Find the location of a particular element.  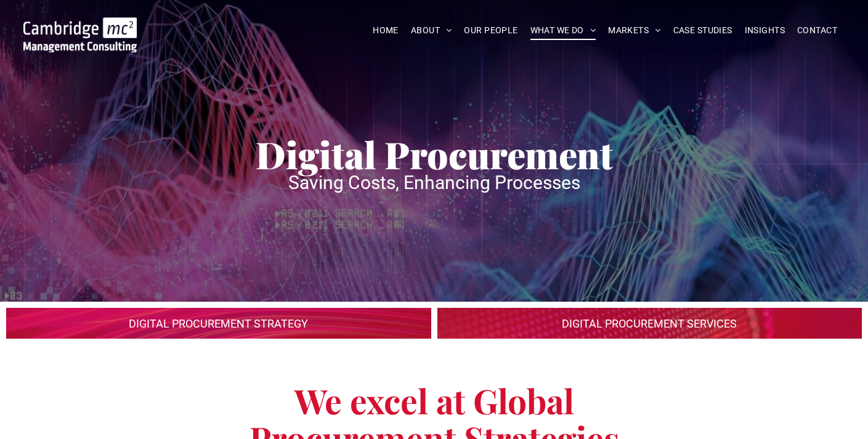

span: Saving Costs, Enhancing Processes is located at coordinates (434, 182).